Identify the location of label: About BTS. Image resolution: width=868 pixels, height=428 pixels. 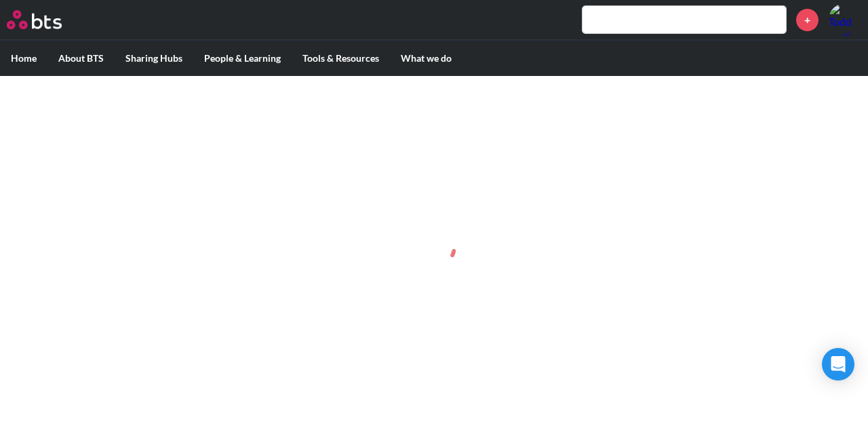
(80, 58).